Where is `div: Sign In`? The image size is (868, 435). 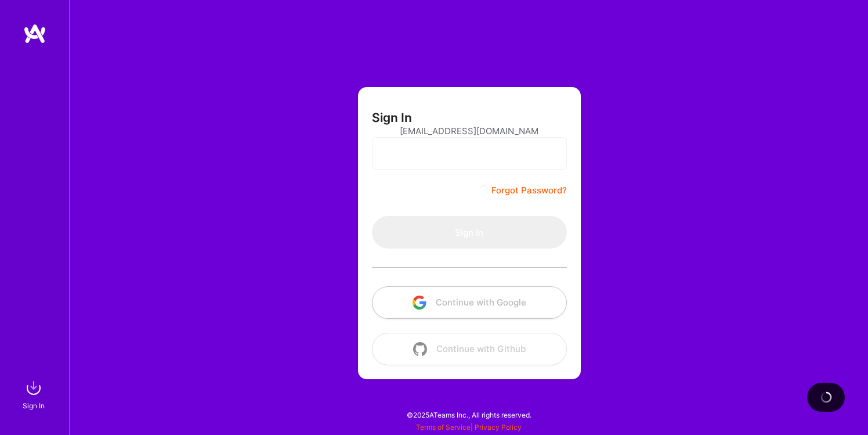
div: Sign In is located at coordinates (33, 405).